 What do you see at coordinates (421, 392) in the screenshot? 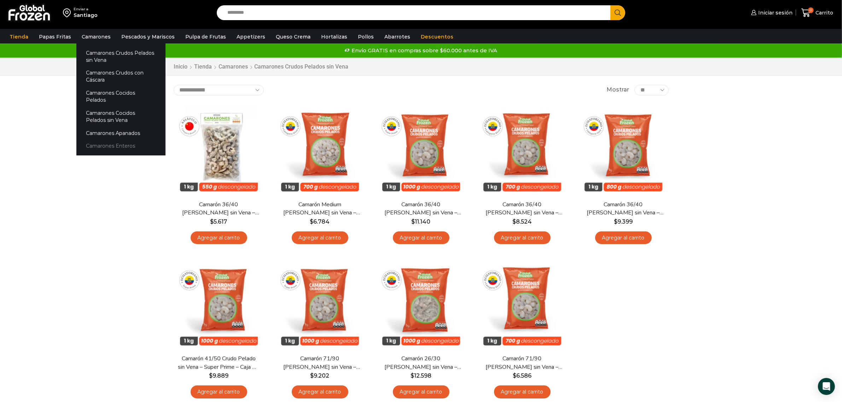
I see `a: Agregar al carrito: “Camarón 26/30 Crudo Pelado sin Vena - Super Prime - Caja 10 kg”` at bounding box center [421, 392].